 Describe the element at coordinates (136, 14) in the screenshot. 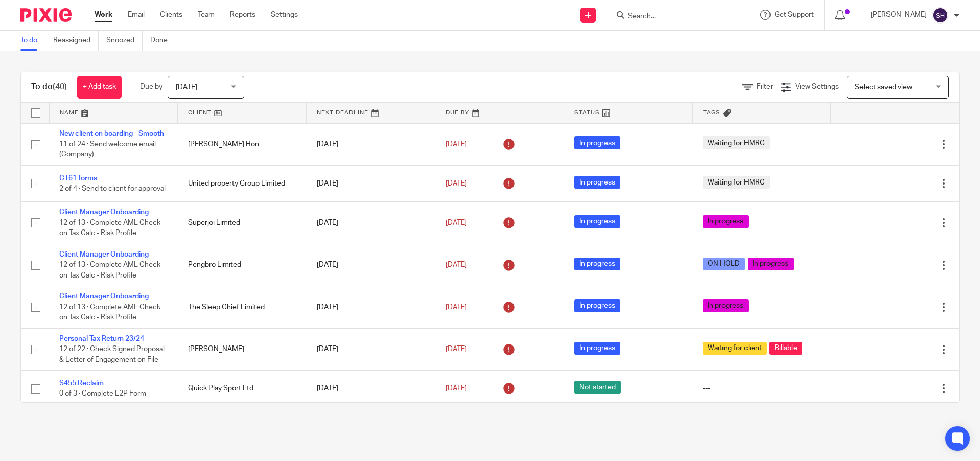

I see `a: Email` at that location.